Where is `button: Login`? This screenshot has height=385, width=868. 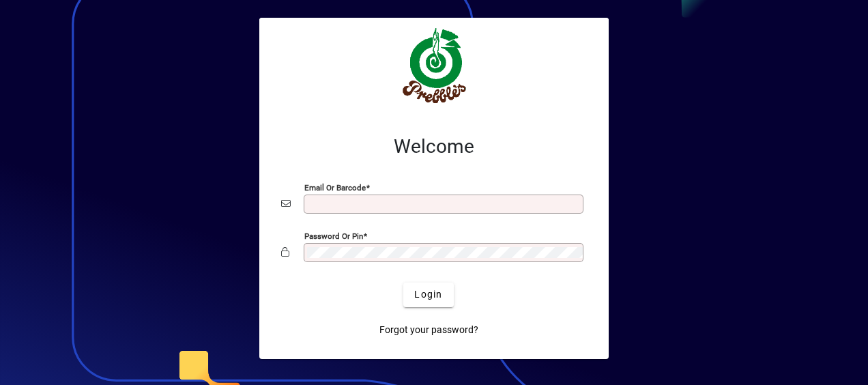 button: Login is located at coordinates (428, 295).